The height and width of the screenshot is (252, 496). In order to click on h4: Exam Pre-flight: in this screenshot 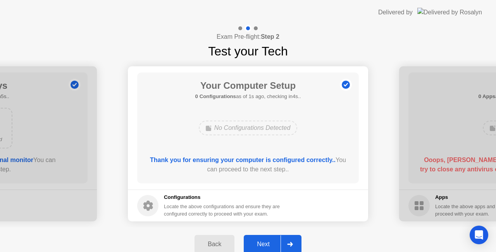, I will do `click(248, 37)`.